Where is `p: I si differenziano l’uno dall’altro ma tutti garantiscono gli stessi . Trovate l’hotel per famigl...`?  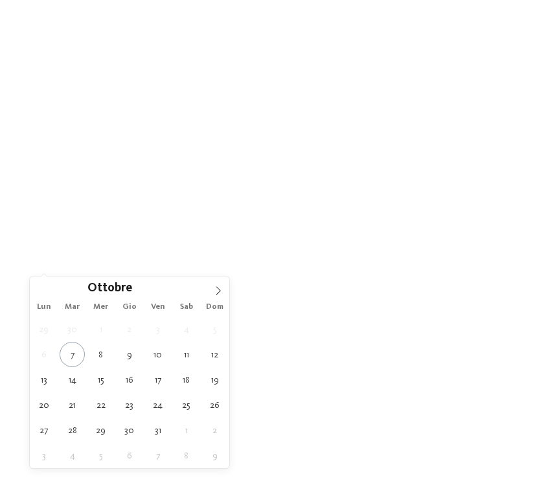 p: I si differenziano l’uno dall’altro ma tutti garantiscono gli stessi . Trovate l’hotel per famigl... is located at coordinates (279, 142).